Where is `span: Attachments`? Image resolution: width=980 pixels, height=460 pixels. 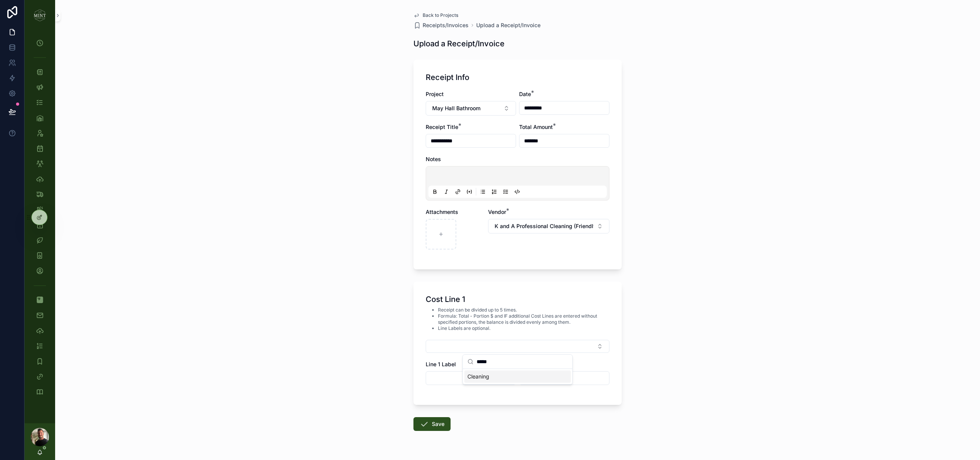 span: Attachments is located at coordinates (442, 211).